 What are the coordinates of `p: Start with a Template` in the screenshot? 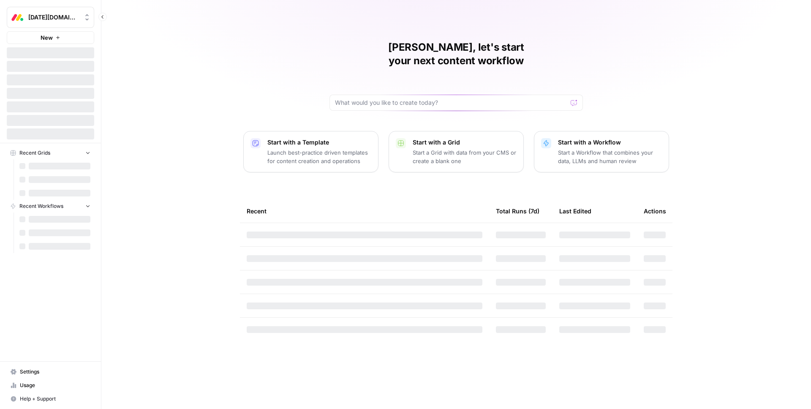 It's located at (319, 142).